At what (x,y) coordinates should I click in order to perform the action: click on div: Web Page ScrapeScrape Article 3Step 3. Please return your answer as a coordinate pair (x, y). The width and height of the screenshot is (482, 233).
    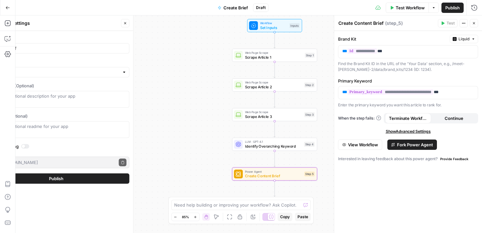
    Looking at the image, I should click on (275, 114).